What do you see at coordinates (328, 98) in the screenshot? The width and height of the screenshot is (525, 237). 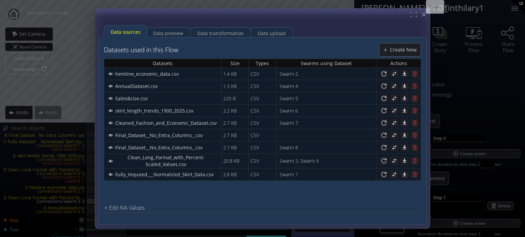 I see `div: Swarm 5` at bounding box center [328, 98].